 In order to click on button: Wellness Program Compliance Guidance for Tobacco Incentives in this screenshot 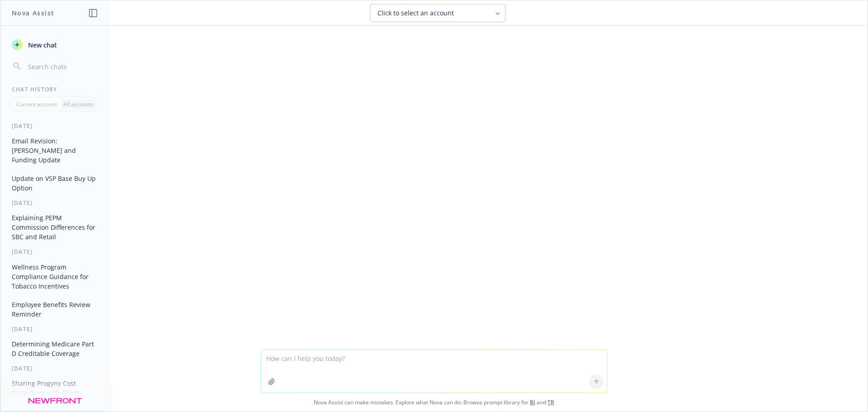, I will do `click(55, 277)`.